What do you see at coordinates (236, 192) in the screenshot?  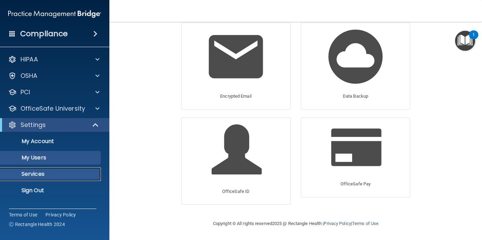 I see `p: OfficeSafe ID` at bounding box center [236, 192].